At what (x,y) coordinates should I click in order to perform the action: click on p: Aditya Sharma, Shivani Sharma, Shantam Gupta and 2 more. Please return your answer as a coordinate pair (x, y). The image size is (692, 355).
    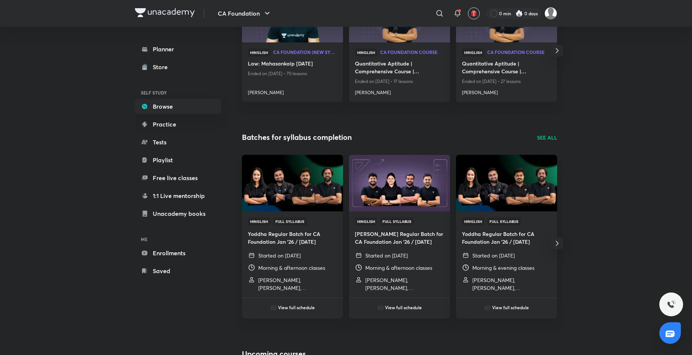
    Looking at the image, I should click on (298, 284).